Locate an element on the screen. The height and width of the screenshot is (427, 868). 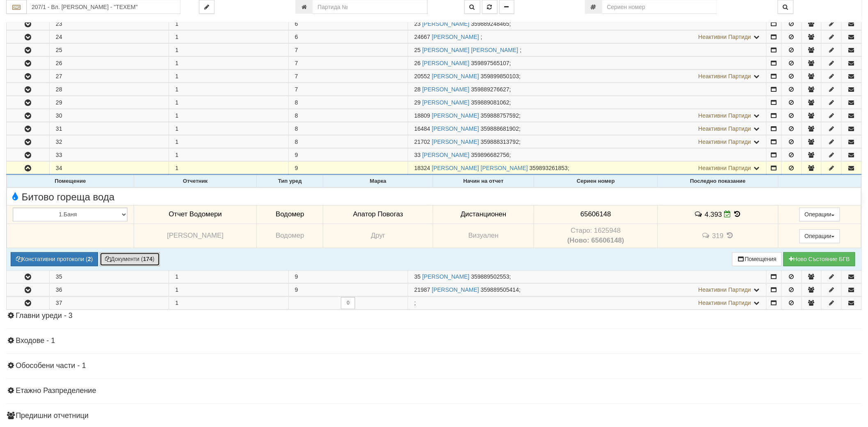
h4: Входове - 1 is located at coordinates (434, 341).